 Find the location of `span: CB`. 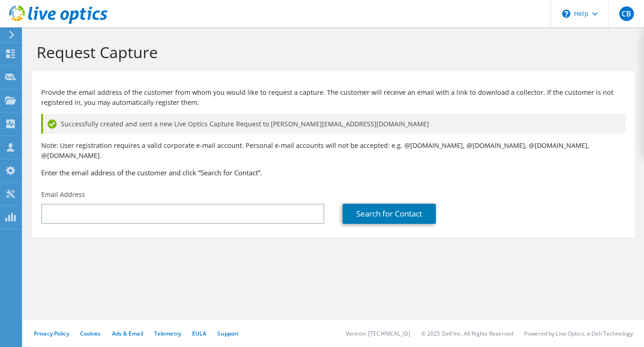

span: CB is located at coordinates (627, 14).